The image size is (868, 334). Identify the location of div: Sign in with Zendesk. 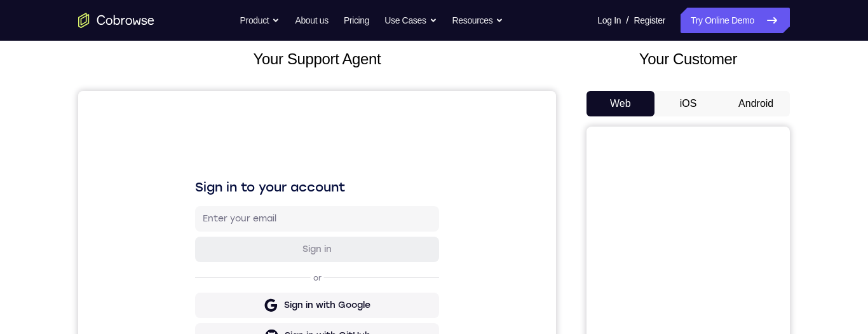
(249, 306).